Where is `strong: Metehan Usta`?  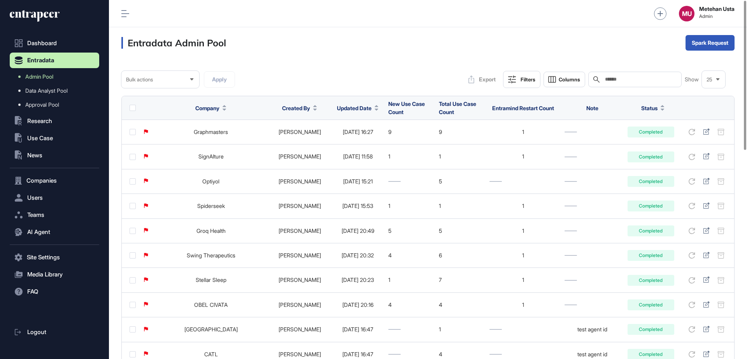 strong: Metehan Usta is located at coordinates (717, 9).